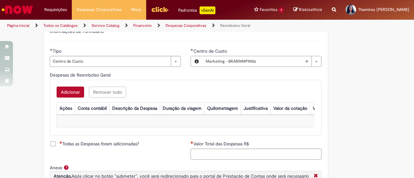 This screenshot has width=414, height=178. Describe the element at coordinates (135, 108) in the screenshot. I see `th: Descrição da Despesa` at that location.